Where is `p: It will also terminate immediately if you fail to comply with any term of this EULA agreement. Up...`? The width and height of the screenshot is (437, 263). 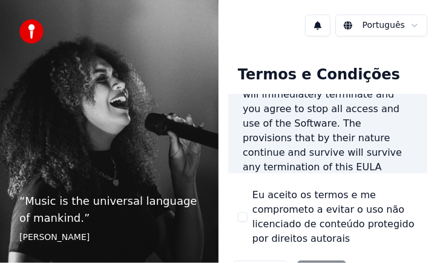
p: It will also terminate immediately if you fail to comply with any term of this EULA agreement. Up... is located at coordinates (328, 102).